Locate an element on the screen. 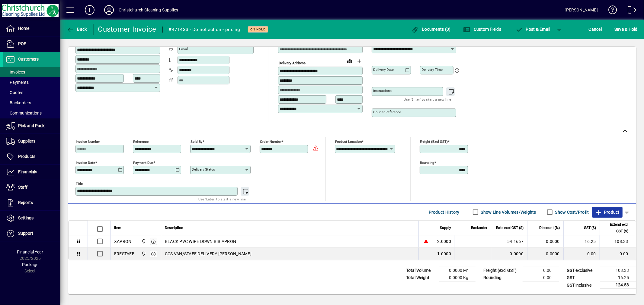  a: Payments is located at coordinates (32, 83).